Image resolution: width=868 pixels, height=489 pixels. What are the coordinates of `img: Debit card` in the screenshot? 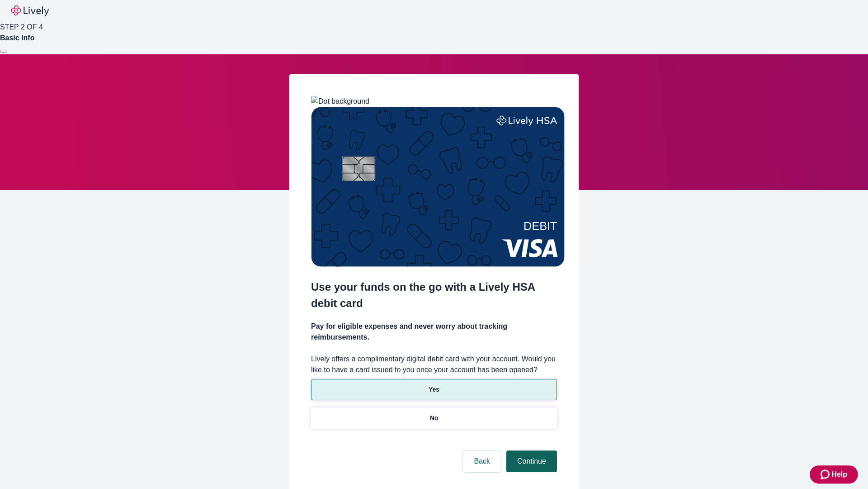 It's located at (437, 186).